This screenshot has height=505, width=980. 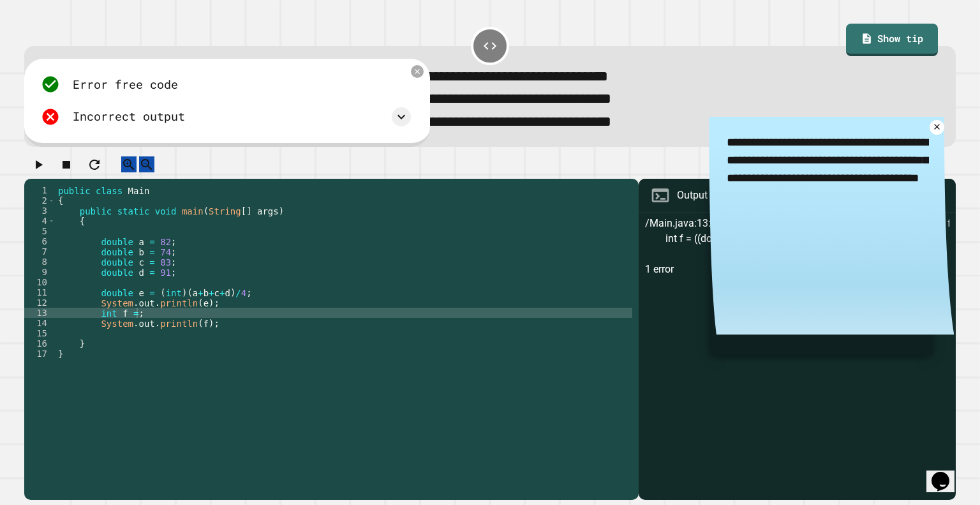 What do you see at coordinates (40, 302) in the screenshot?
I see `div: 12` at bounding box center [40, 302].